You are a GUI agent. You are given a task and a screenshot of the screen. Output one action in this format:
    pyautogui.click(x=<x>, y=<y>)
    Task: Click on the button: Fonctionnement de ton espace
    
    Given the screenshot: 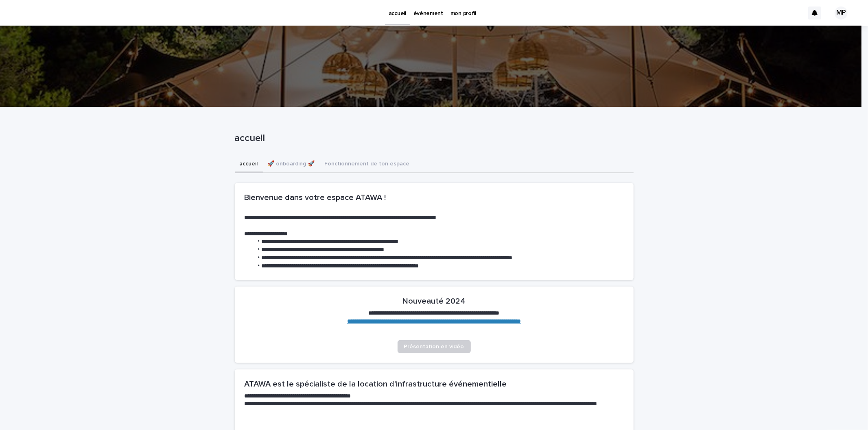 What is the action you would take?
    pyautogui.click(x=367, y=165)
    